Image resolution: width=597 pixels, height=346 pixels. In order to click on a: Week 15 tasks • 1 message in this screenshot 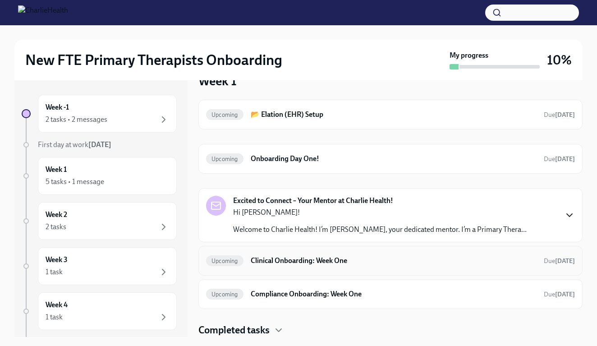, I will do `click(99, 176)`.